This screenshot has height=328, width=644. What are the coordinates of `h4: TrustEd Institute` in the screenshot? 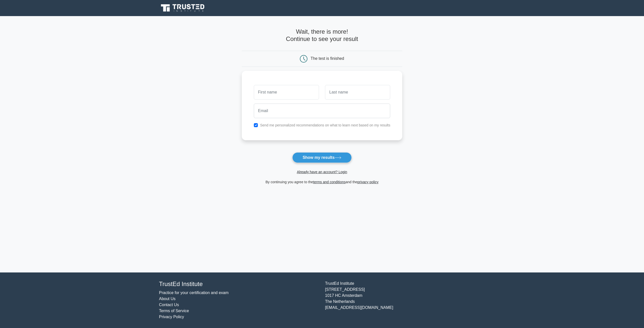 It's located at (239, 284).